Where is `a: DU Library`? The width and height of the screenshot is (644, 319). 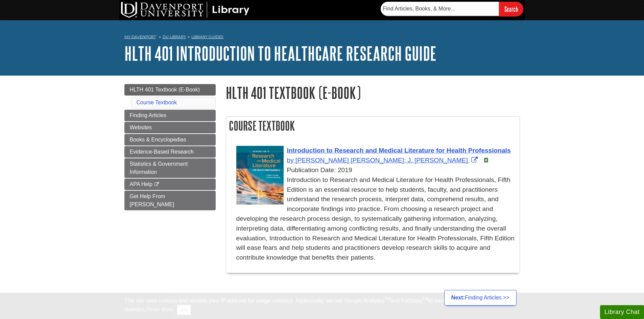 a: DU Library is located at coordinates (174, 37).